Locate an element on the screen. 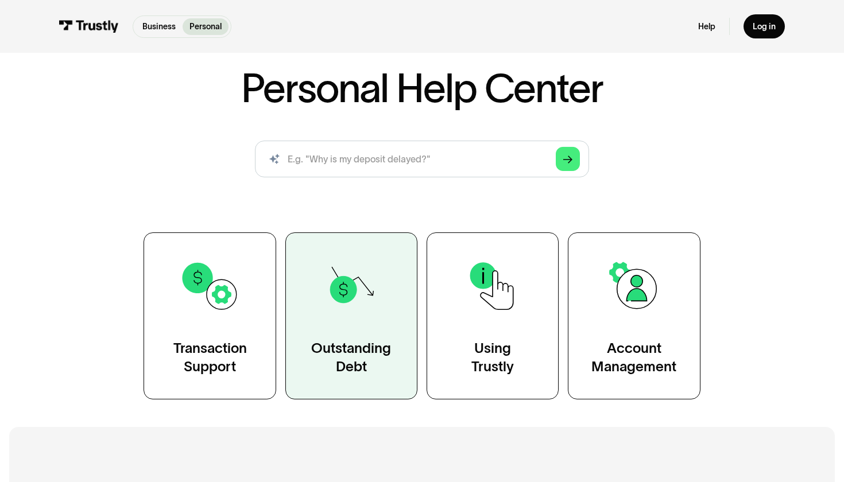  a: UsingTrustly is located at coordinates (493, 316).